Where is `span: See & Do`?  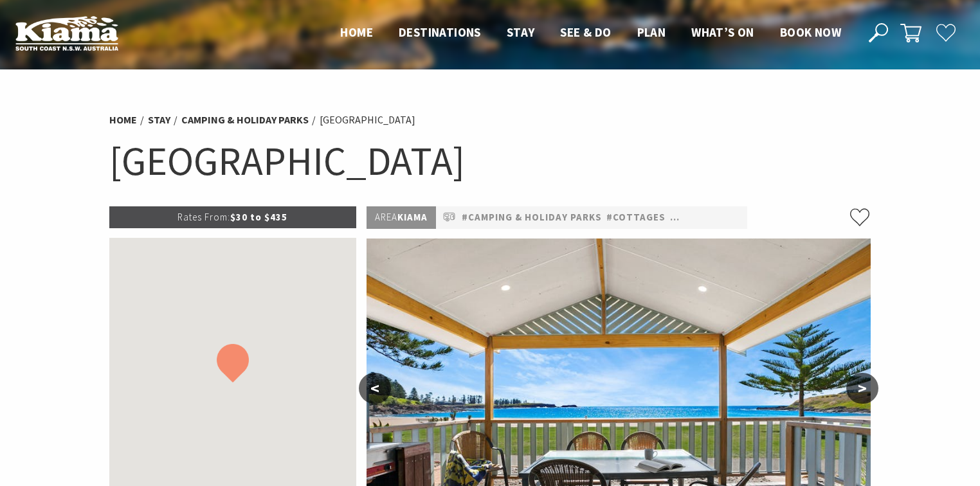 span: See & Do is located at coordinates (585, 32).